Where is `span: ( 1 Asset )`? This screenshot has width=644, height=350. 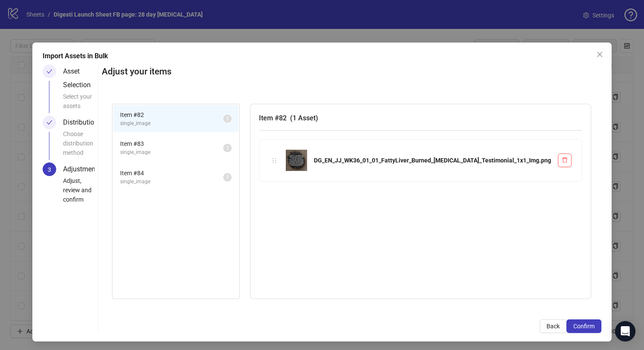 span: ( 1 Asset ) is located at coordinates (304, 118).